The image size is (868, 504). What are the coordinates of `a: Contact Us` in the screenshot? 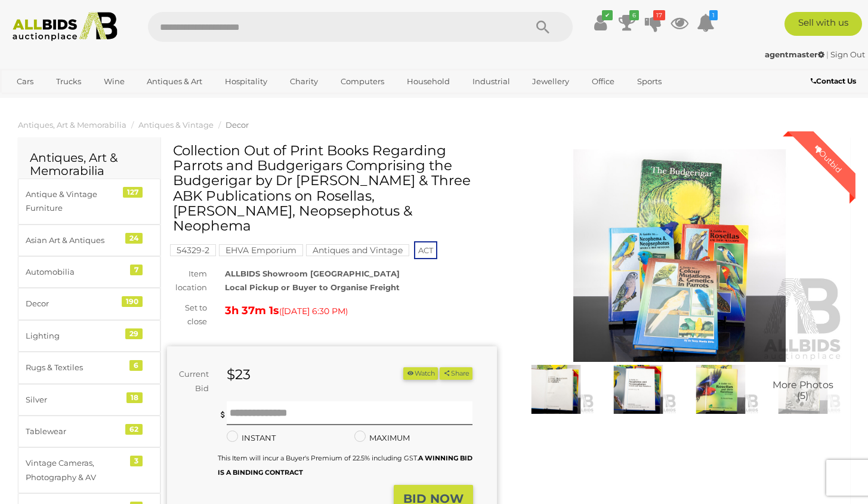 It's located at (835, 81).